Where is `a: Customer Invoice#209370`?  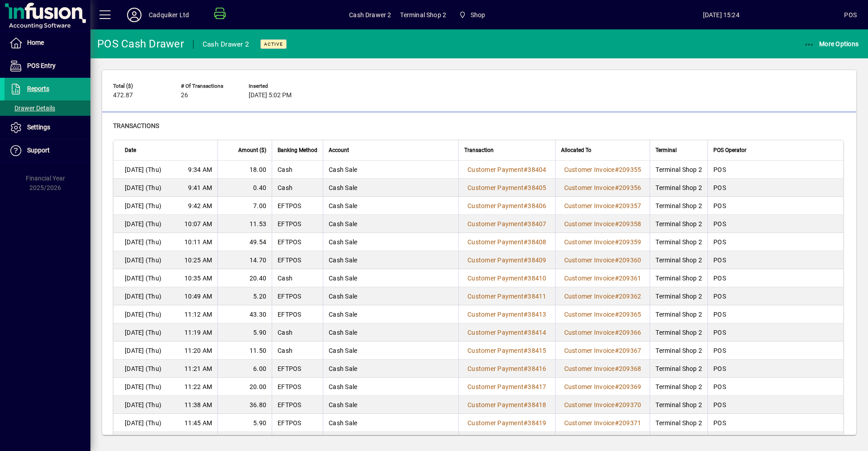
a: Customer Invoice#209370 is located at coordinates (602, 405).